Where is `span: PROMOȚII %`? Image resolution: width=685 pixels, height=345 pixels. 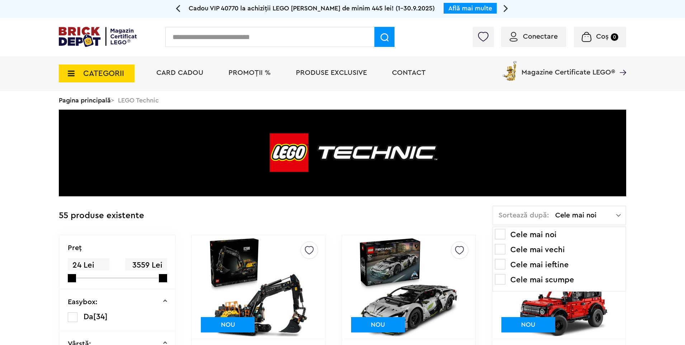
span: PROMOȚII % is located at coordinates (249, 73).